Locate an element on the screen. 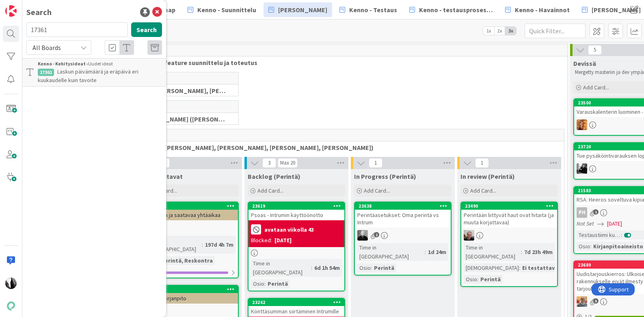 The image size is (644, 317). div: Könttäsumman siirtäminen Intrumille is located at coordinates (297, 311).